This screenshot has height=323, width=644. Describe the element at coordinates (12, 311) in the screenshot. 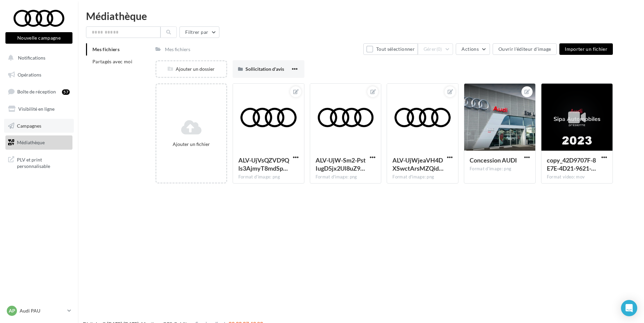

I see `span: AP` at that location.